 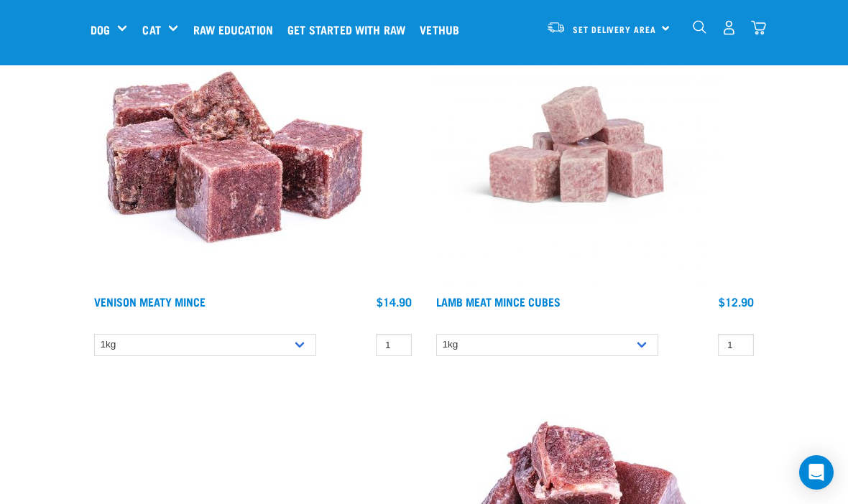 I want to click on a: Venison Meaty Mince, so click(x=149, y=301).